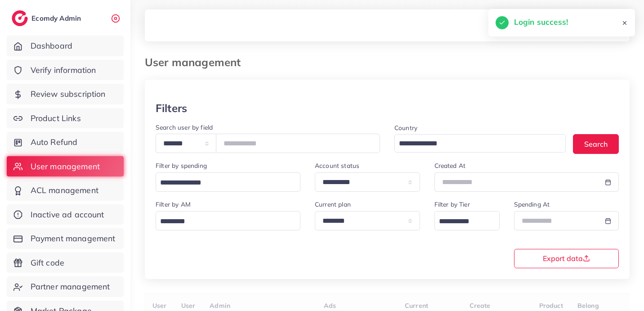 The height and width of the screenshot is (311, 644). What do you see at coordinates (196, 62) in the screenshot?
I see `h3: User management` at bounding box center [196, 62].